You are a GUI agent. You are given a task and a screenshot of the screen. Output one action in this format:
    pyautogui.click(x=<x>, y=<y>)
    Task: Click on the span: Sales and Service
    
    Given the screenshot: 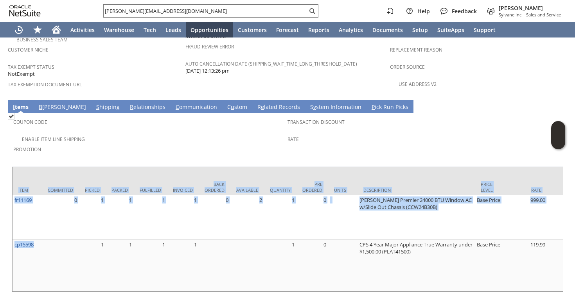 What is the action you would take?
    pyautogui.click(x=543, y=14)
    